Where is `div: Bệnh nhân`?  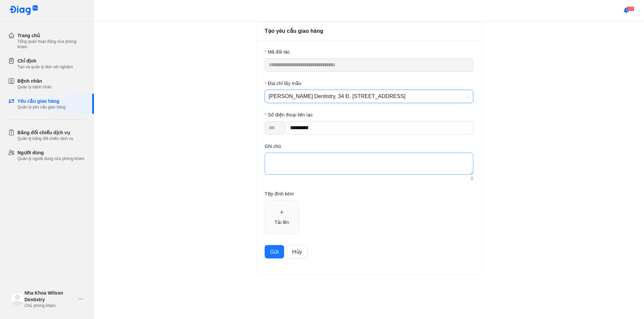 div: Bệnh nhân is located at coordinates (34, 81).